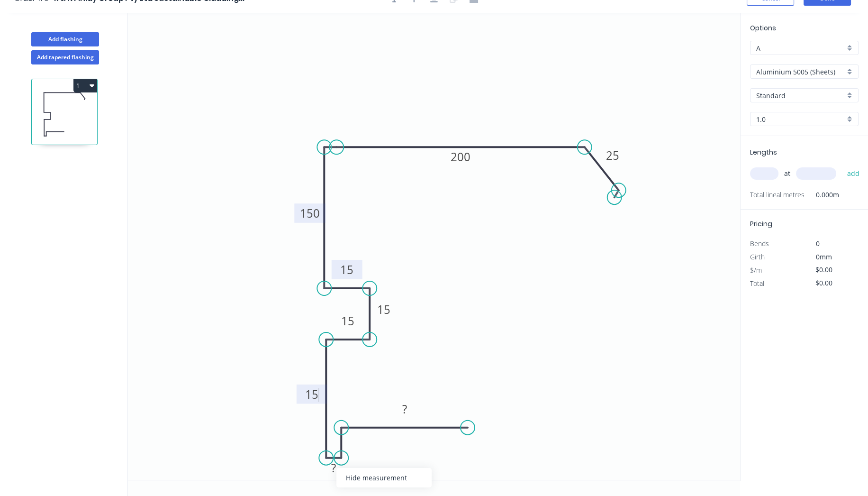 This screenshot has width=868, height=496. I want to click on tspan: 25, so click(612, 155).